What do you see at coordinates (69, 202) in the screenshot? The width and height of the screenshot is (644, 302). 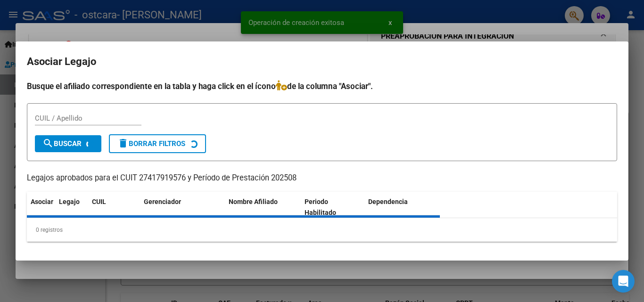 I see `span: Legajo` at bounding box center [69, 202].